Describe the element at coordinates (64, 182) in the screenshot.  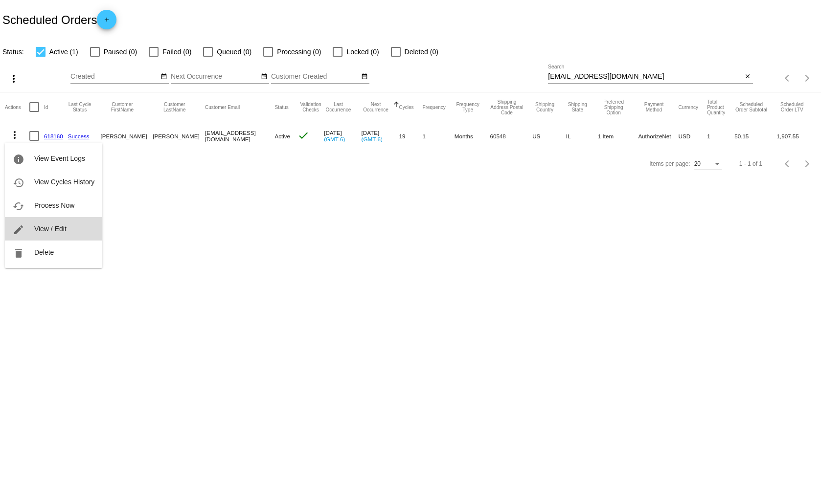
I see `span: View Cycles History` at that location.